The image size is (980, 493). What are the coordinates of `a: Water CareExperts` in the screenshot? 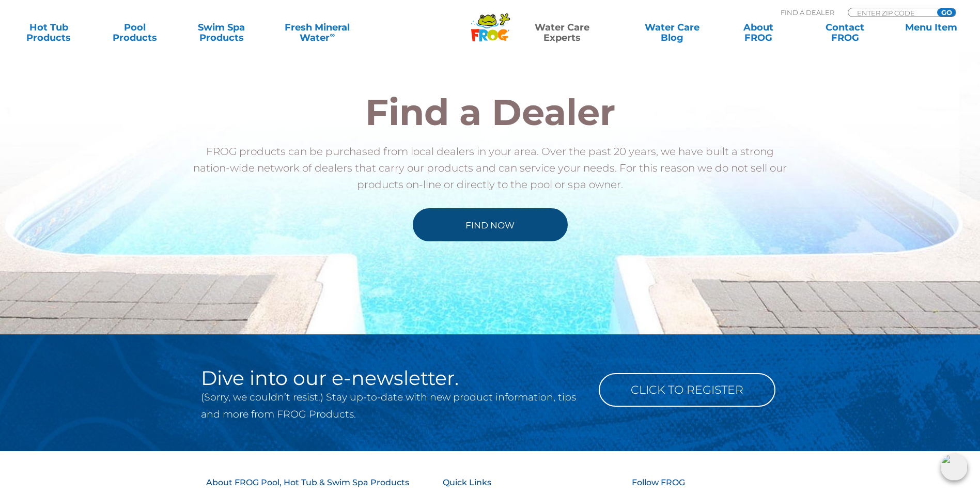 It's located at (561, 32).